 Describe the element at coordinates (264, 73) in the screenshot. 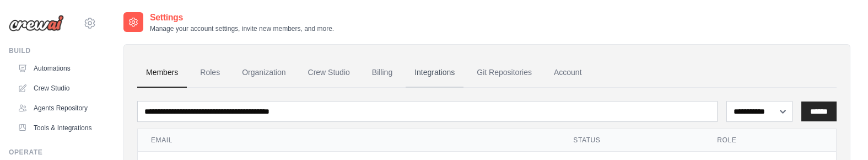

I see `a: Organization` at that location.